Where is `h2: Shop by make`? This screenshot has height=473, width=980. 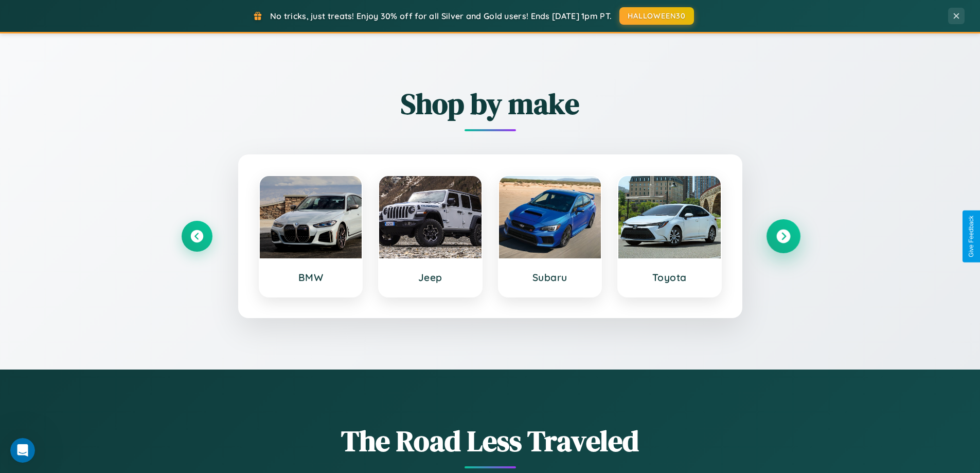
h2: Shop by make is located at coordinates (491, 104).